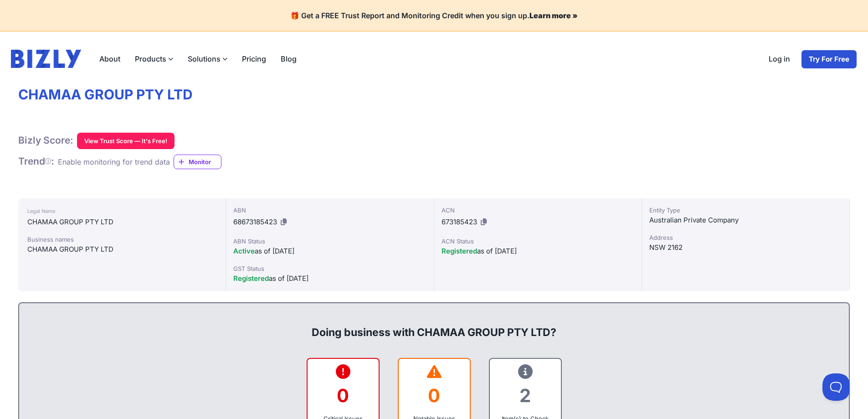 This screenshot has height=419, width=868. Describe the element at coordinates (36, 161) in the screenshot. I see `span: Trend :` at that location.